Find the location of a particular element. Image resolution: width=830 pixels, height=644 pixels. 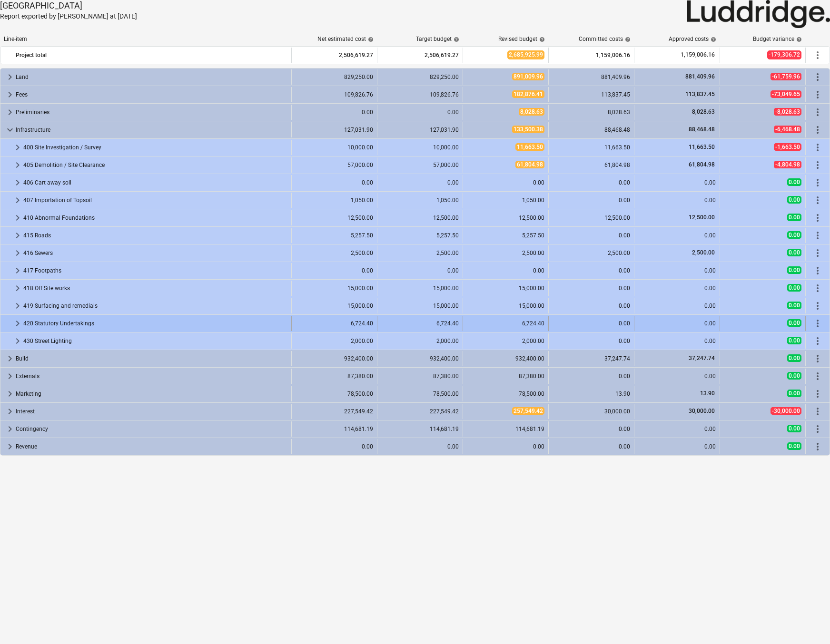

span: 30,000.00 is located at coordinates (701, 411).